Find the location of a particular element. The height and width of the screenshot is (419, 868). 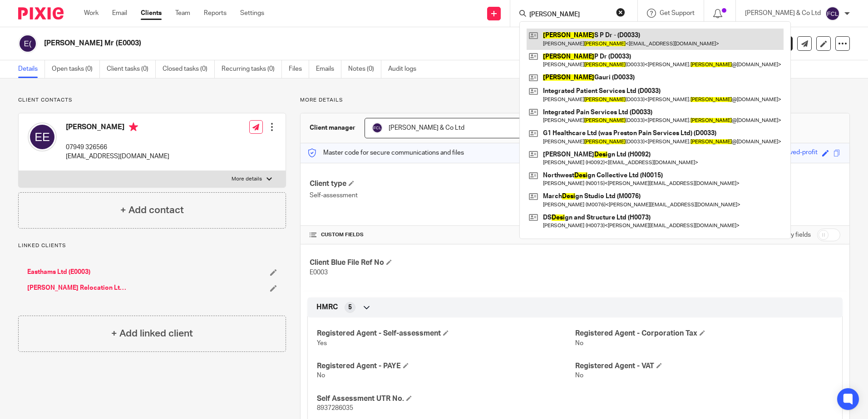

span: HMRC is located at coordinates (327, 307).